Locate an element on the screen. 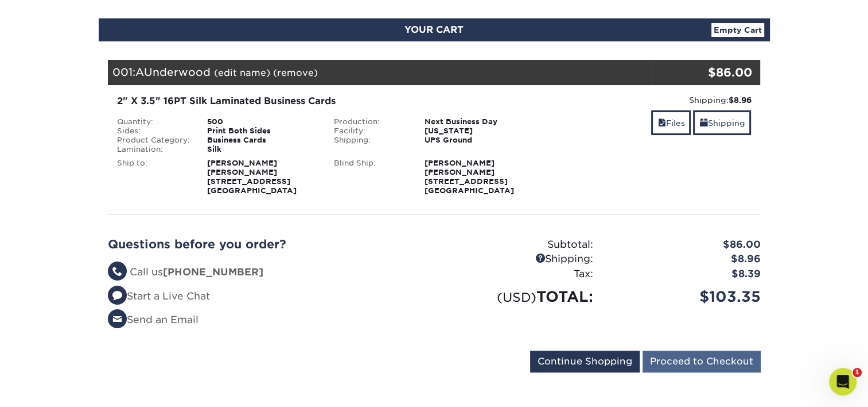 This screenshot has height=407, width=868. div: Lamination: is located at coordinates (154, 150).